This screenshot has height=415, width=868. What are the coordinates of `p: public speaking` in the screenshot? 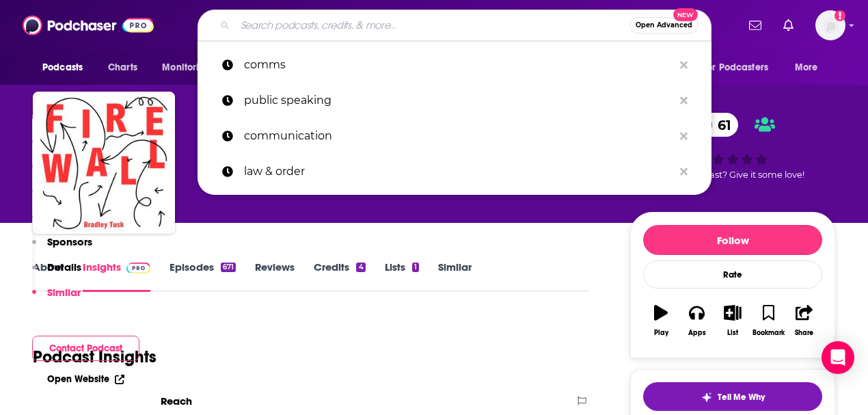 It's located at (459, 100).